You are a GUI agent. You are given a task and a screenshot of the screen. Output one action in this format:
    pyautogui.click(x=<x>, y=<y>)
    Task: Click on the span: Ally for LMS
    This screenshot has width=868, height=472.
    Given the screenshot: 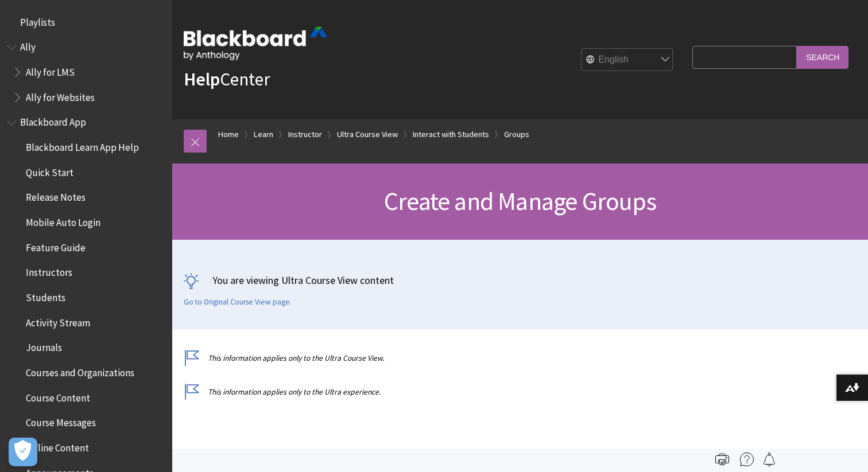 What is the action you would take?
    pyautogui.click(x=50, y=70)
    